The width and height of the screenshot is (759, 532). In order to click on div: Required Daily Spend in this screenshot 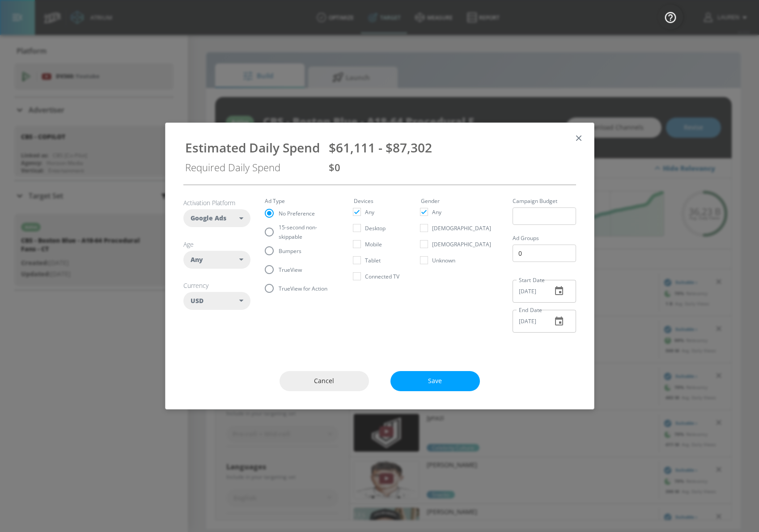, I will do `click(253, 167)`.